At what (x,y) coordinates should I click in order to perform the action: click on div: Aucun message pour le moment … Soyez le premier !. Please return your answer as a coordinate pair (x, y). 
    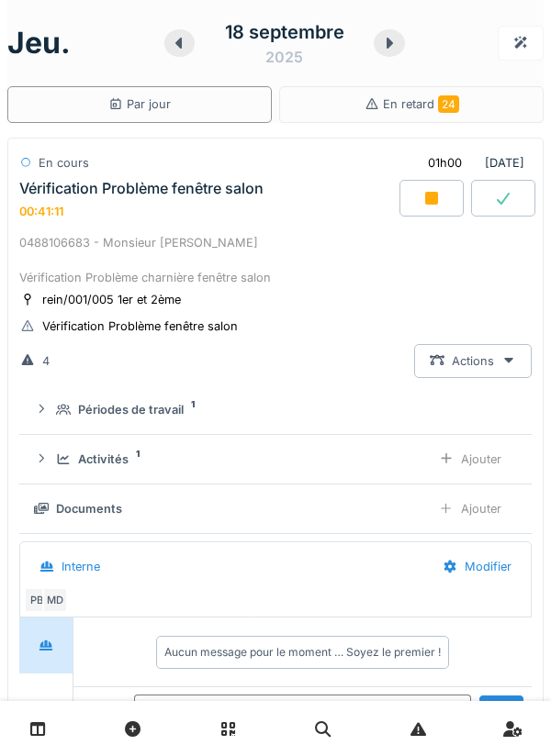
    Looking at the image, I should click on (302, 652).